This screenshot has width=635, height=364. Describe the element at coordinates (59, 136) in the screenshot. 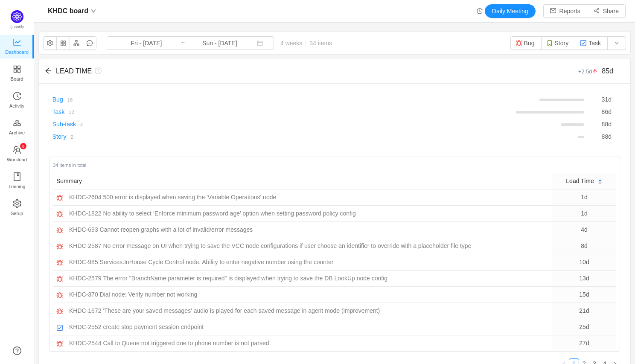

I see `a: Story` at that location.